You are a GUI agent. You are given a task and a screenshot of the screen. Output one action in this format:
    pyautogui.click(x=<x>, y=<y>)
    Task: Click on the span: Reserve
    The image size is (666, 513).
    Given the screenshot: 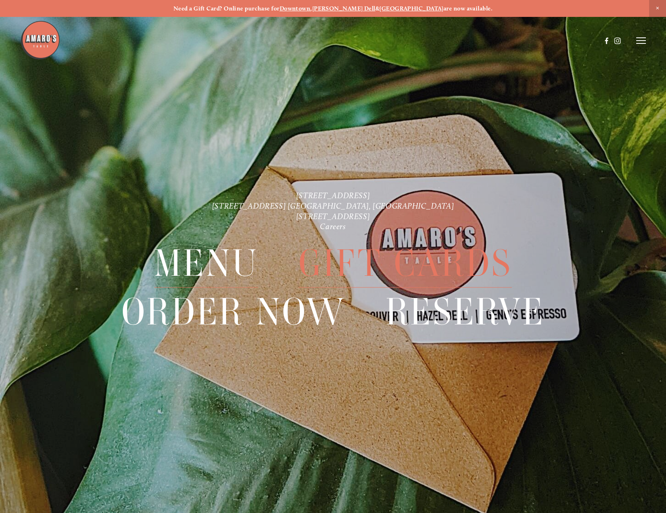 What is the action you would take?
    pyautogui.click(x=465, y=312)
    